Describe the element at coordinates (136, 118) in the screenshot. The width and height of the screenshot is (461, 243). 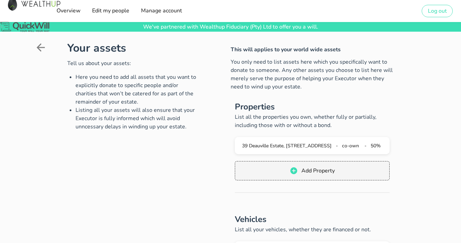
I see `li: Listing all your assets will also ensure that your Executor is fully informed which will avoid un...` at that location.